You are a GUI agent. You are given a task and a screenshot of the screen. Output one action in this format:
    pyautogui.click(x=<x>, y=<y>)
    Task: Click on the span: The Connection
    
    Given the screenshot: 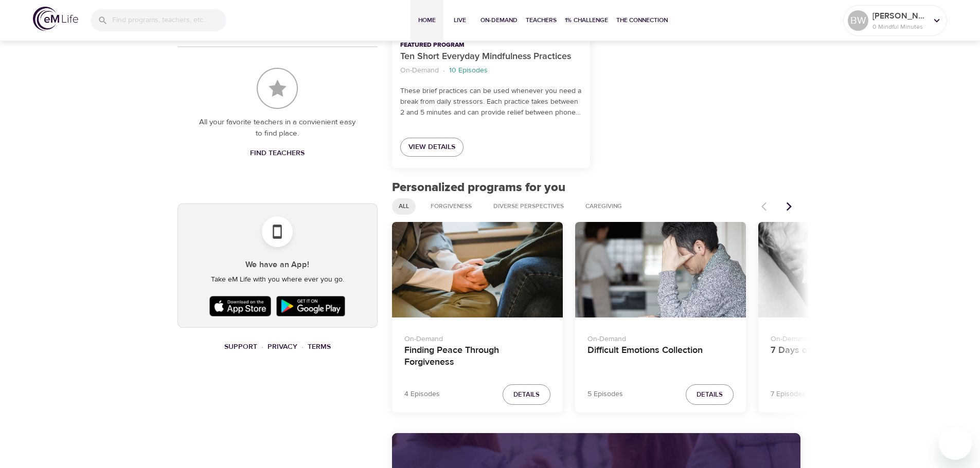 What is the action you would take?
    pyautogui.click(x=642, y=20)
    